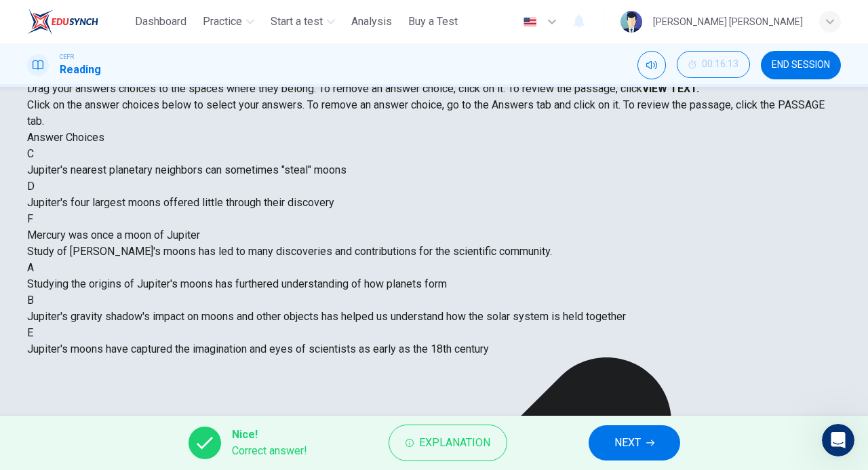  What do you see at coordinates (22, 18) in the screenshot?
I see `button: go back` at bounding box center [22, 18].